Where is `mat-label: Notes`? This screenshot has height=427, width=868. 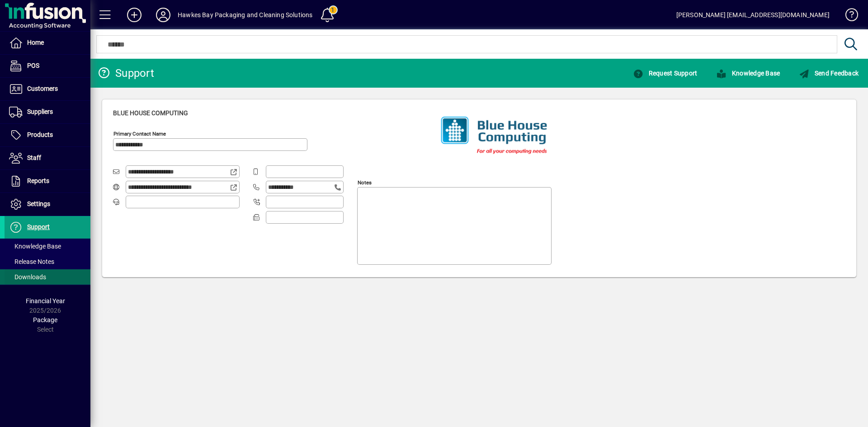 mat-label: Notes is located at coordinates (364, 183).